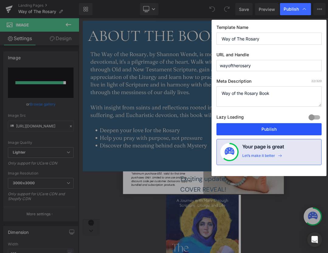  What do you see at coordinates (317, 81) in the screenshot?
I see `span: /320` at bounding box center [317, 81].